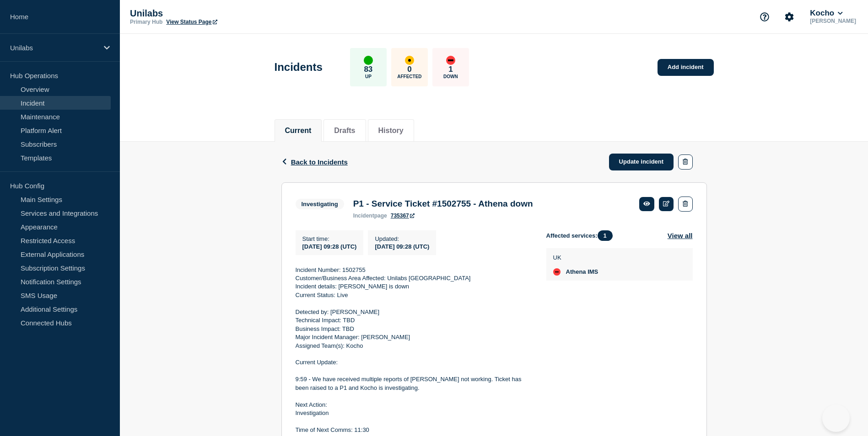  Describe the element at coordinates (403, 216) in the screenshot. I see `a: 735367` at that location.